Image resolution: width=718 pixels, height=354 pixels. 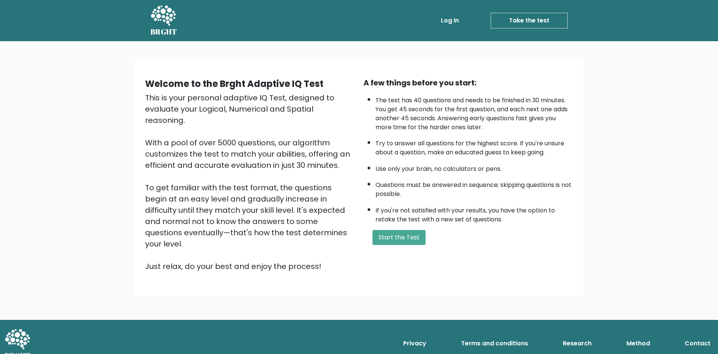 I want to click on a: Research, so click(x=577, y=343).